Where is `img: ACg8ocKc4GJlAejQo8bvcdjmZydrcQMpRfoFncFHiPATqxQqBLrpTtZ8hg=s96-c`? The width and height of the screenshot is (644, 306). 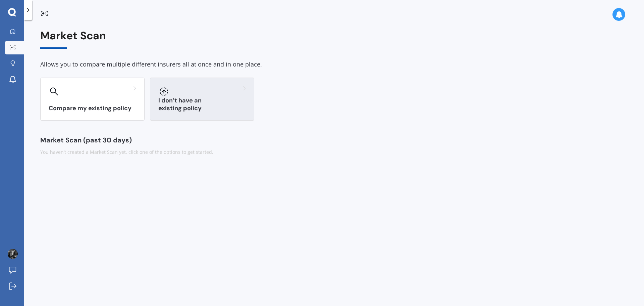 img: ACg8ocKc4GJlAejQo8bvcdjmZydrcQMpRfoFncFHiPATqxQqBLrpTtZ8hg=s96-c is located at coordinates (13, 254).